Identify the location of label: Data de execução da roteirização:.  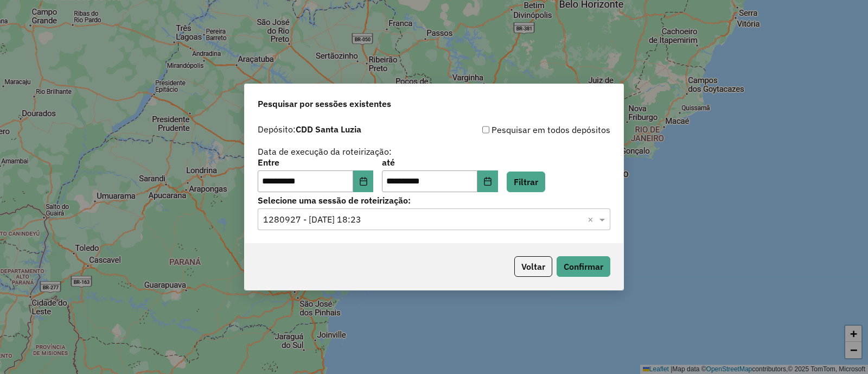
(324, 151).